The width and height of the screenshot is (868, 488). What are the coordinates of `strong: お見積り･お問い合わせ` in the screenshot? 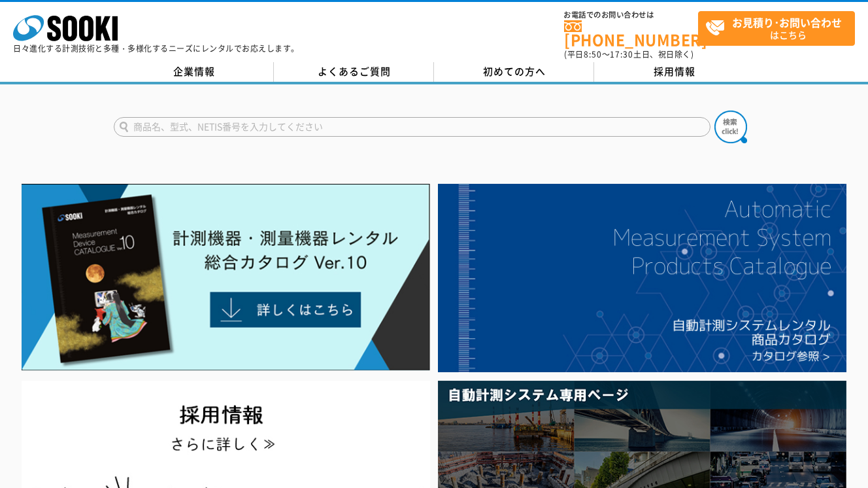 It's located at (787, 22).